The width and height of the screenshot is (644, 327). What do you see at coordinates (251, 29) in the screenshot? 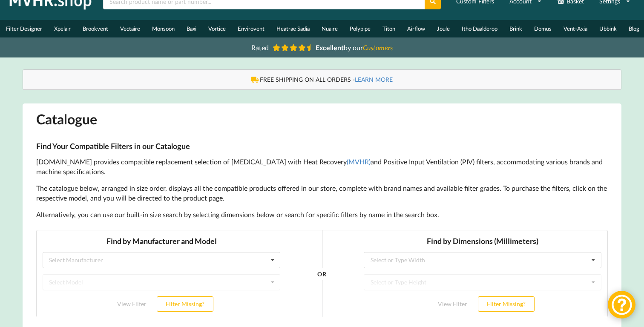
I see `a: Envirovent` at bounding box center [251, 29].